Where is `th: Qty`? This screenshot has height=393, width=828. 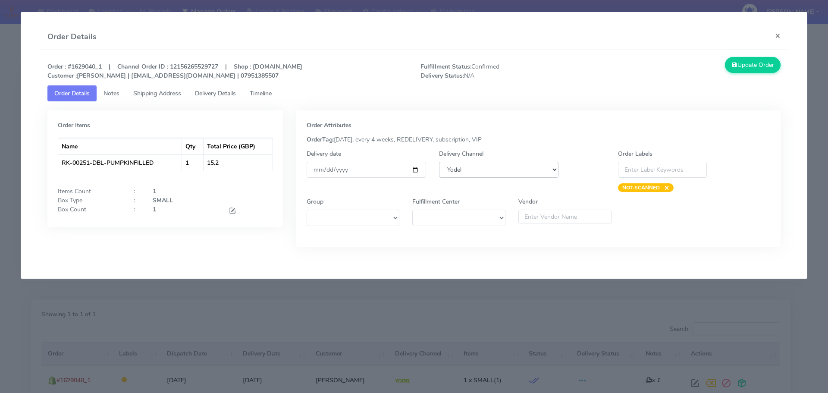
th: Qty is located at coordinates (193, 146).